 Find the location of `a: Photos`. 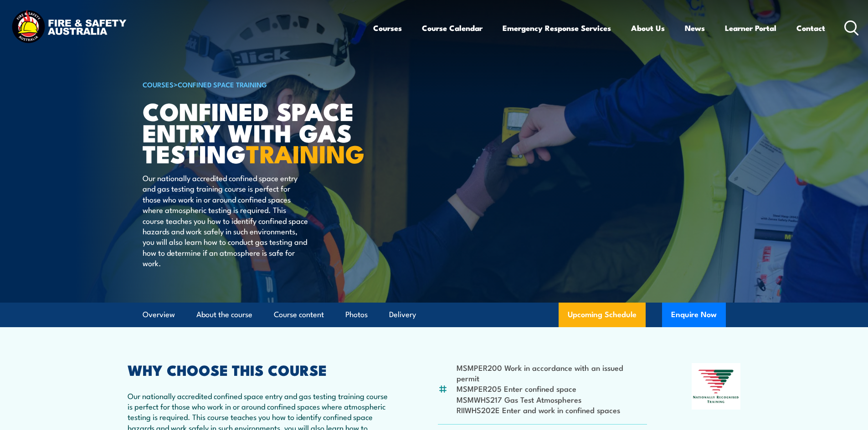

a: Photos is located at coordinates (356, 314).